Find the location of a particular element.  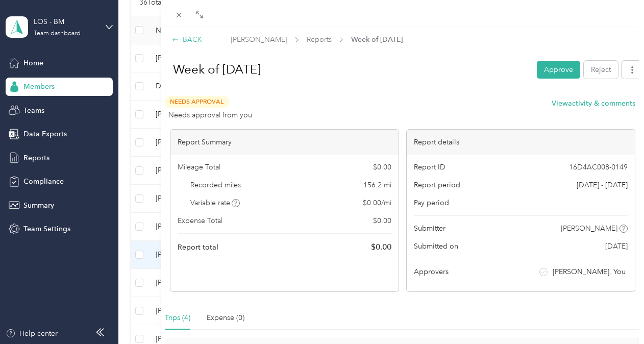

span: Expense Total is located at coordinates (200, 220).